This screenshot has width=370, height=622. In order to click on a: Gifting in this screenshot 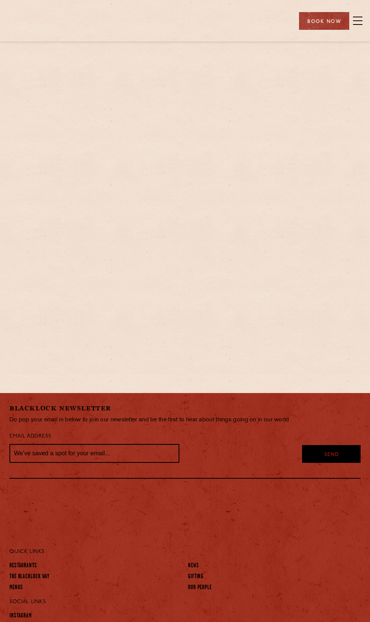, I will do `click(196, 577)`.